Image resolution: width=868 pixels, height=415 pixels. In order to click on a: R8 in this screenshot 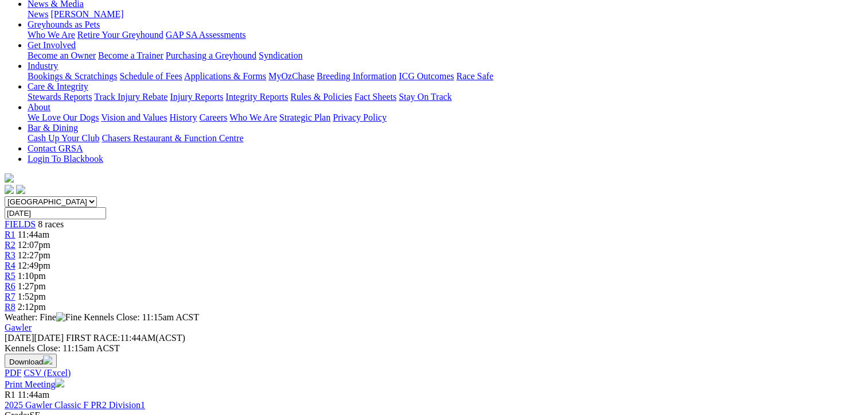, I will do `click(10, 307)`.